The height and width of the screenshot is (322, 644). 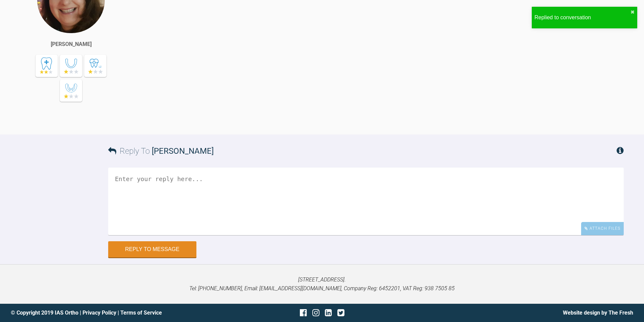 What do you see at coordinates (632, 12) in the screenshot?
I see `button: close` at bounding box center [632, 12].